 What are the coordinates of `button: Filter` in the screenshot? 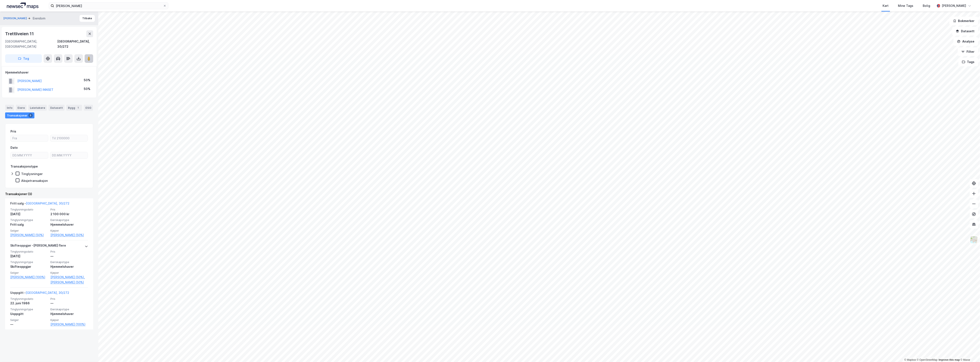 It's located at (968, 52).